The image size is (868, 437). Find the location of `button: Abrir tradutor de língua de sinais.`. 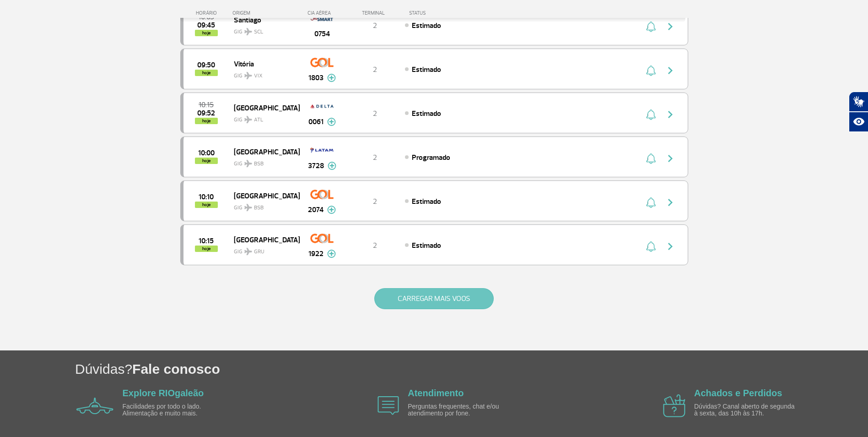

button: Abrir tradutor de língua de sinais. is located at coordinates (858, 102).